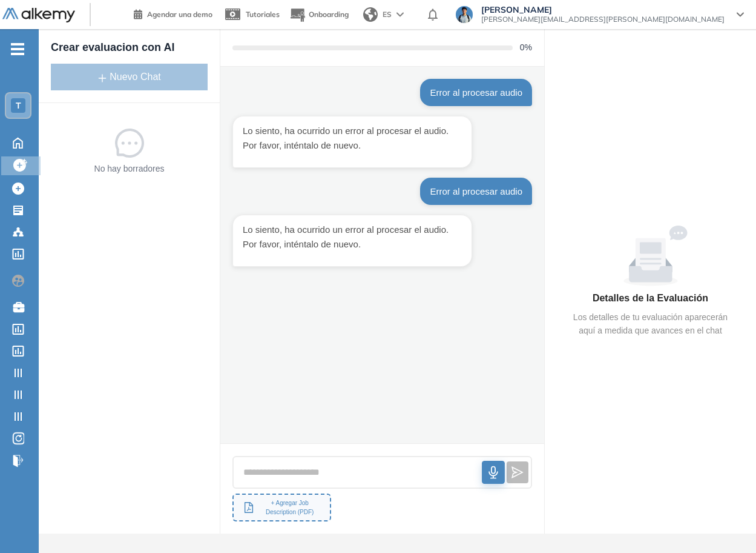 This screenshot has width=756, height=553. Describe the element at coordinates (527, 47) in the screenshot. I see `span: 0 %` at that location.